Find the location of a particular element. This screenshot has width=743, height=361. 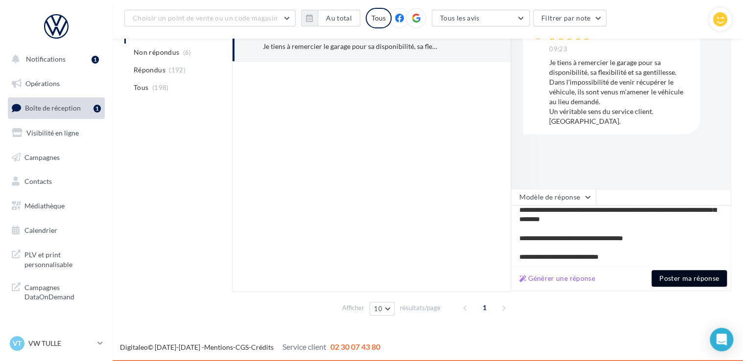

span: Calendrier is located at coordinates (41, 230).